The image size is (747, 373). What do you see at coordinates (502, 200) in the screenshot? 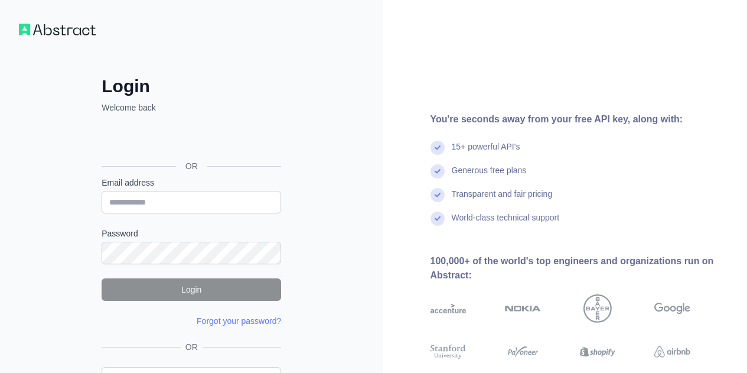
I see `div: Transparent and fair pricing` at bounding box center [502, 200].